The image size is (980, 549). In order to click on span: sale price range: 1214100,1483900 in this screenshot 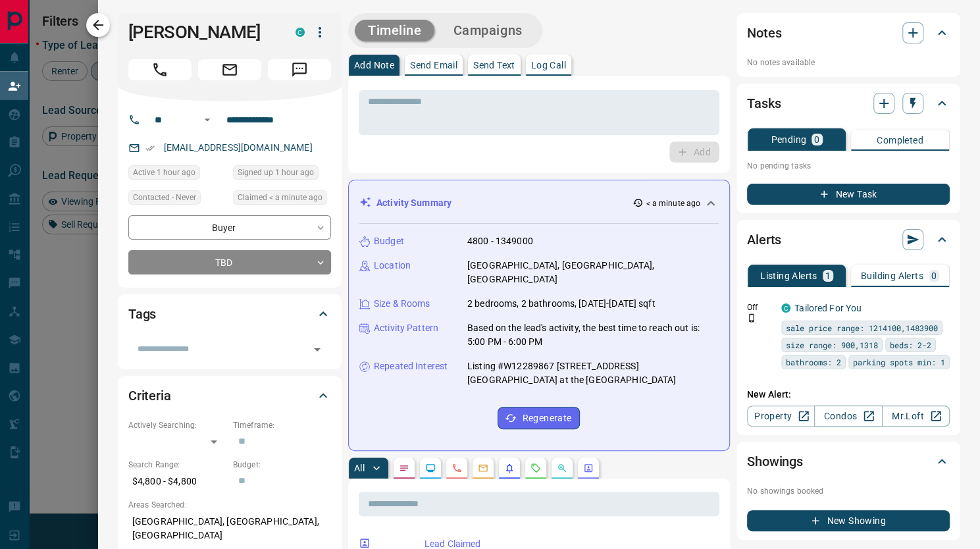, I will do `click(861, 328)`.